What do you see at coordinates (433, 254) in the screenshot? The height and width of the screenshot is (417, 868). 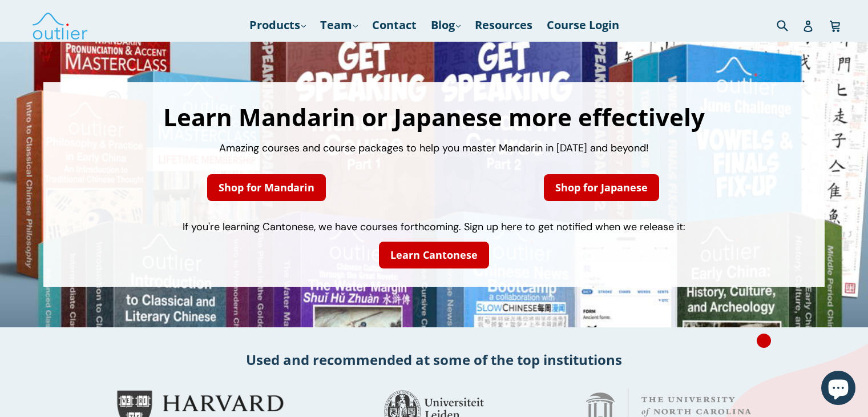 I see `a: Learn Cantonese` at bounding box center [433, 254].